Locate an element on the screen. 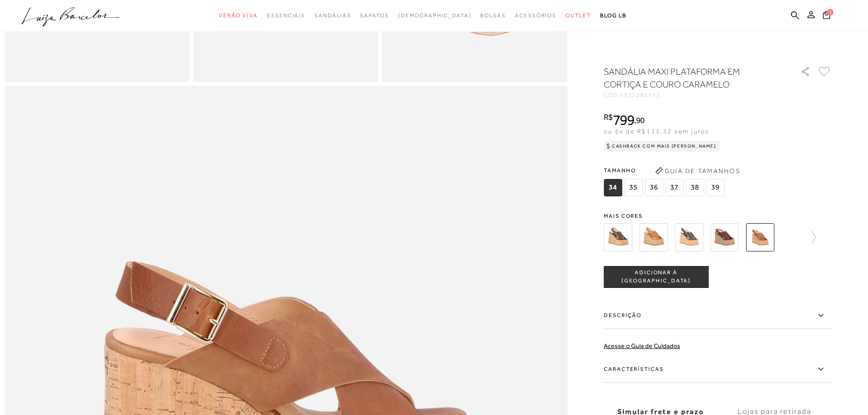 This screenshot has height=415, width=868. span: Outlet is located at coordinates (578, 15).